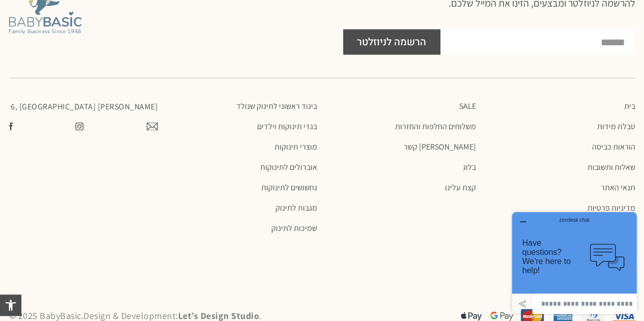  Describe the element at coordinates (242, 167) in the screenshot. I see `a: אוברולים לתינוקות` at that location.